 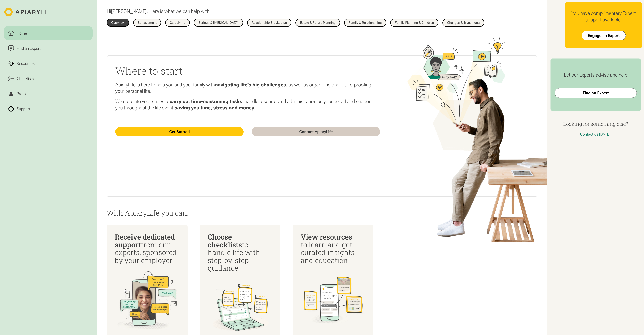 What do you see at coordinates (247, 104) in the screenshot?
I see `p: We step into your shoes to , handle research and administration on your behalf and support you th...` at bounding box center [247, 104].